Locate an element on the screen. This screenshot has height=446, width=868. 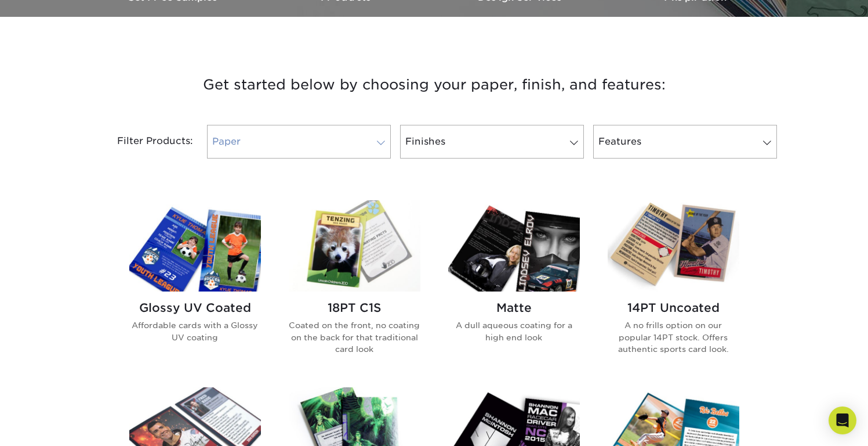
a: Glossy UV Coated Trading Cards Glossy UV Coated Affordable cards with a Glossy UV coating is located at coordinates (195, 286).